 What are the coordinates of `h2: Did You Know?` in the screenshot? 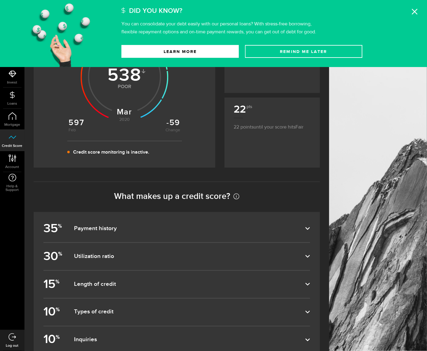 It's located at (156, 11).